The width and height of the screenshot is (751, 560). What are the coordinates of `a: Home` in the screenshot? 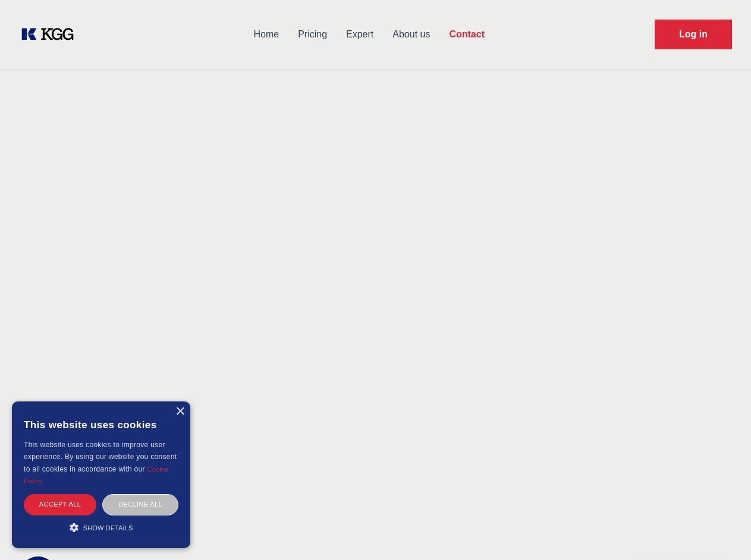 It's located at (266, 35).